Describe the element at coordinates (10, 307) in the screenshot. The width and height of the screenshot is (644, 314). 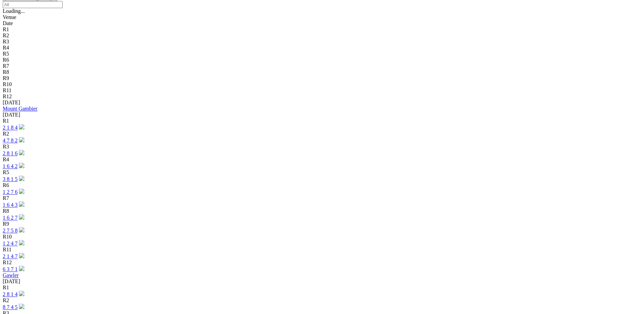
I see `a: 8 7 4 5` at that location.